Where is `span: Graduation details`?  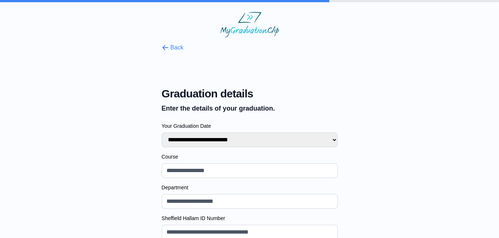
span: Graduation details is located at coordinates (250, 94).